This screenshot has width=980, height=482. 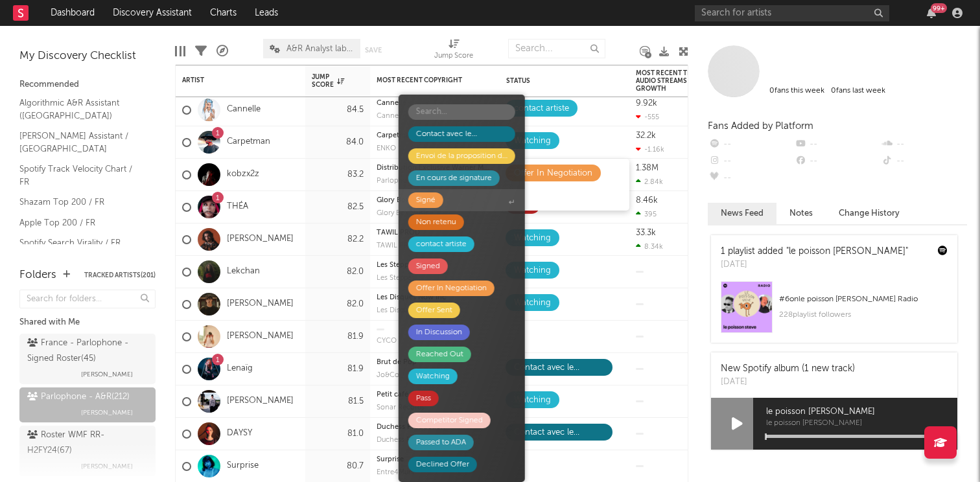 I want to click on a: Carpetman, so click(x=248, y=142).